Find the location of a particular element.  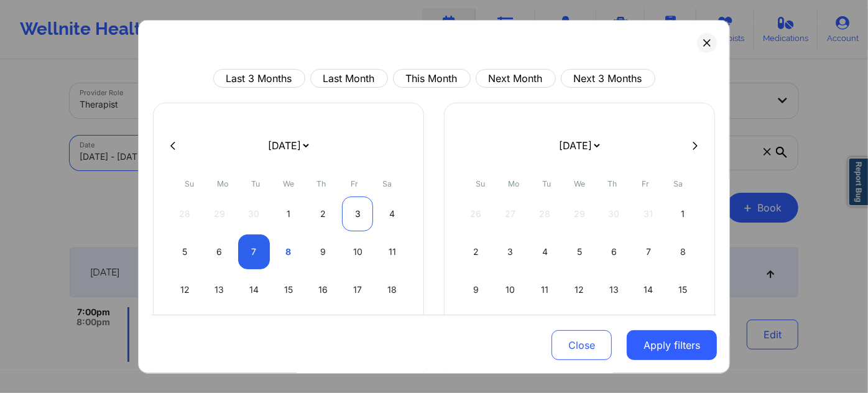

div: Thu Oct 02 2025 is located at coordinates (323, 214).